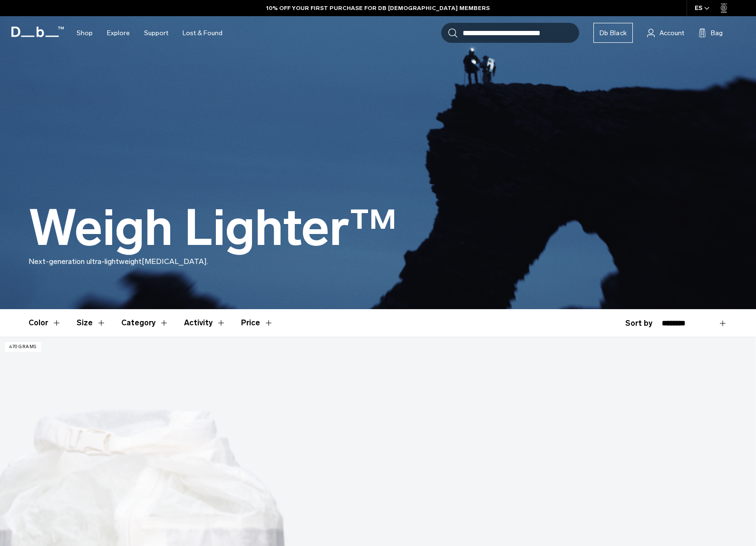  What do you see at coordinates (149, 33) in the screenshot?
I see `nav: Main Navigation` at bounding box center [149, 33].